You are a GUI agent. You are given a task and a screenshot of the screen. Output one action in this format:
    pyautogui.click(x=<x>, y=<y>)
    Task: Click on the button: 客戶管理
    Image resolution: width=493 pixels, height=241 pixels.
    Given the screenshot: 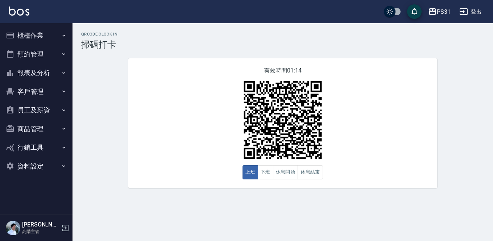 What is the action you would take?
    pyautogui.click(x=36, y=92)
    